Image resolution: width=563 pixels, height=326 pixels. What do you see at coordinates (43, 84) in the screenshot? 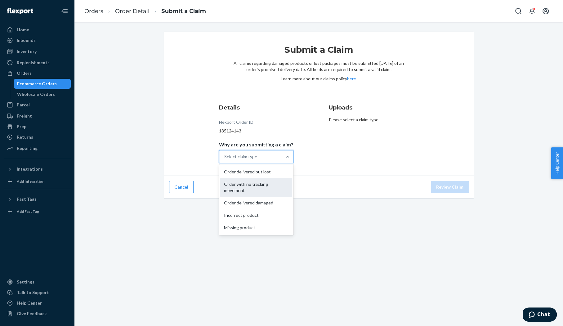
I see `a: Ecommerce Orders` at bounding box center [43, 84].